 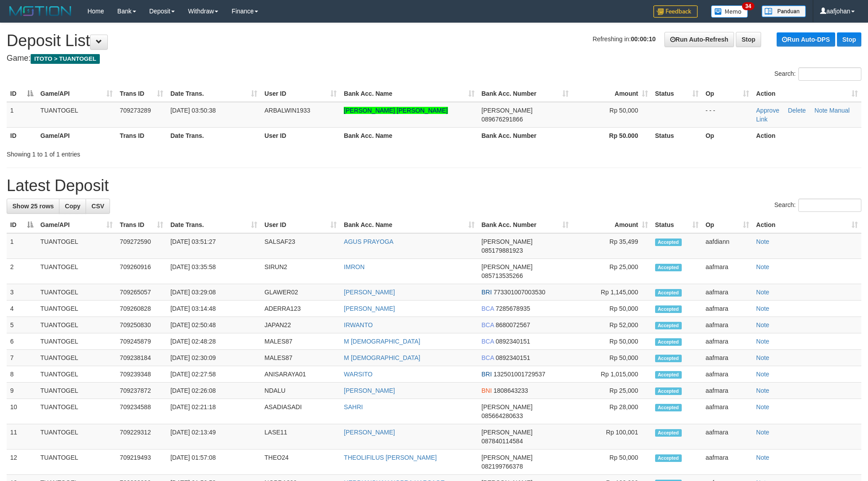 What do you see at coordinates (369, 242) in the screenshot?
I see `a: AGUS PRAYOGA` at bounding box center [369, 242].